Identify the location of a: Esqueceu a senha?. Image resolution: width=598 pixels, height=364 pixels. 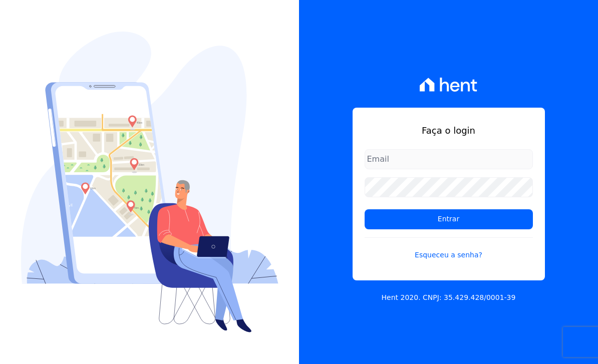
(449, 249).